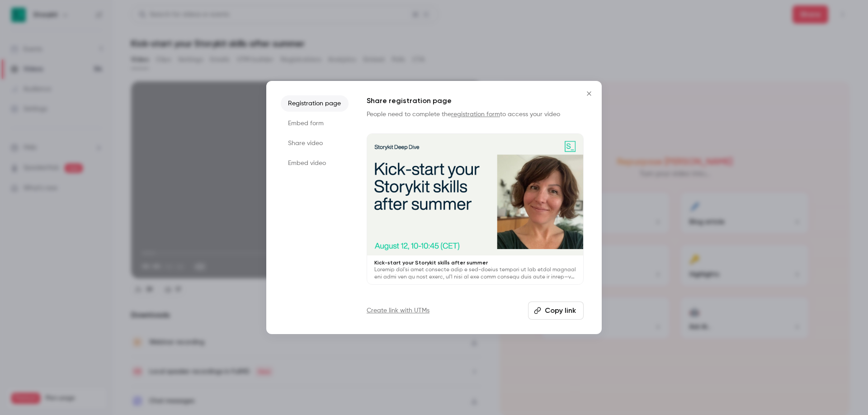 This screenshot has height=415, width=868. Describe the element at coordinates (314, 163) in the screenshot. I see `li: Embed video` at that location.